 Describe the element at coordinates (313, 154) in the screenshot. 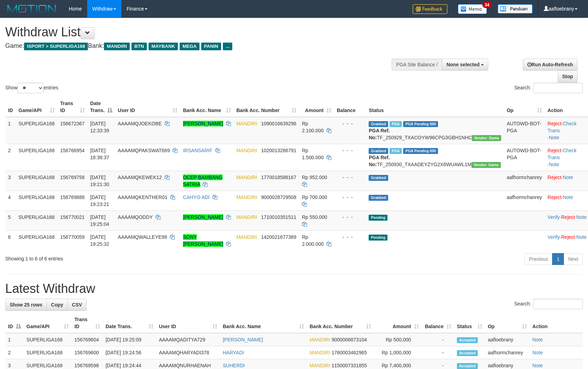

I see `span: Rp 1.500.000` at that location.